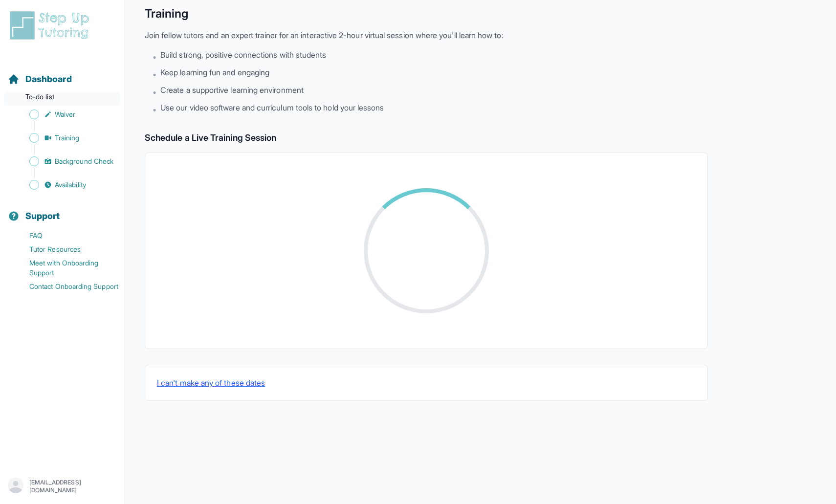 The height and width of the screenshot is (504, 836). I want to click on span: Use our video software and curriculum tools to hold your lessons, so click(272, 107).